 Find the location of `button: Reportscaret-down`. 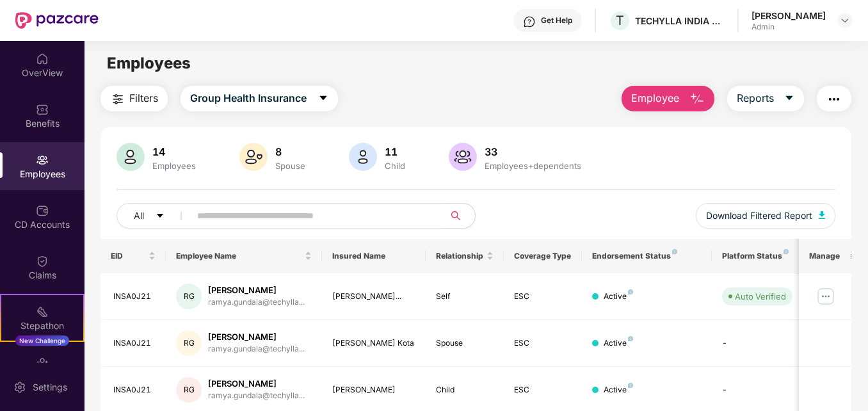

button: Reportscaret-down is located at coordinates (766, 98).